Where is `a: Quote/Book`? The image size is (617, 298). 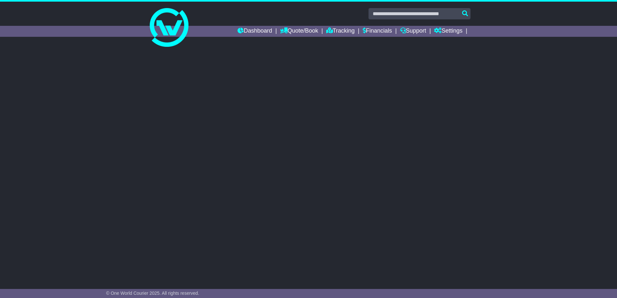
a: Quote/Book is located at coordinates (299, 31).